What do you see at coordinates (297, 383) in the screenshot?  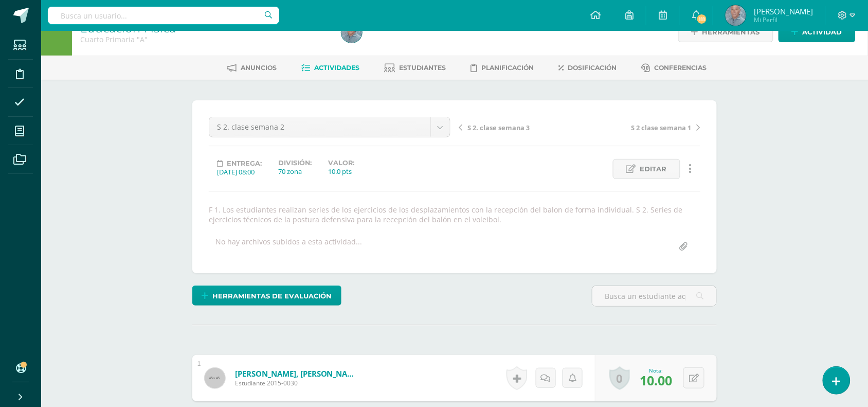 I see `span: Estudiante 2015-0030` at bounding box center [297, 383].